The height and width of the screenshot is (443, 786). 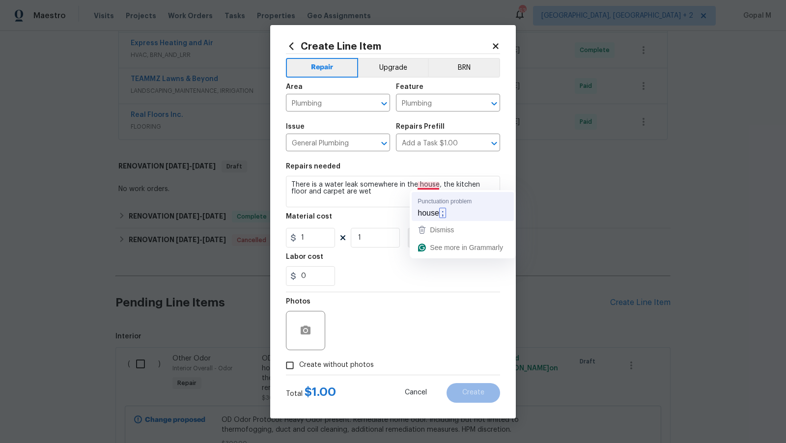 What do you see at coordinates (309, 217) in the screenshot?
I see `h5: Material cost` at bounding box center [309, 217].